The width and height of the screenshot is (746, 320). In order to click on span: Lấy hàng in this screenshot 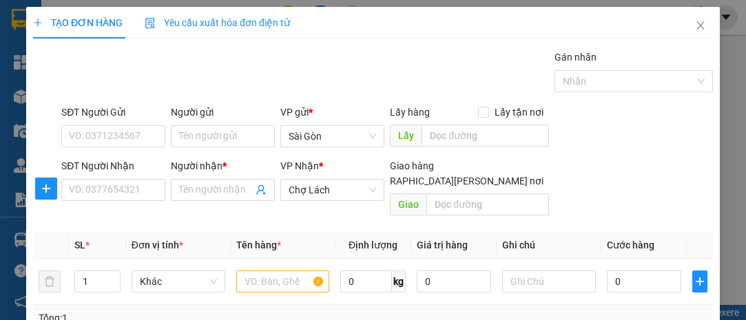, I will do `click(410, 112)`.